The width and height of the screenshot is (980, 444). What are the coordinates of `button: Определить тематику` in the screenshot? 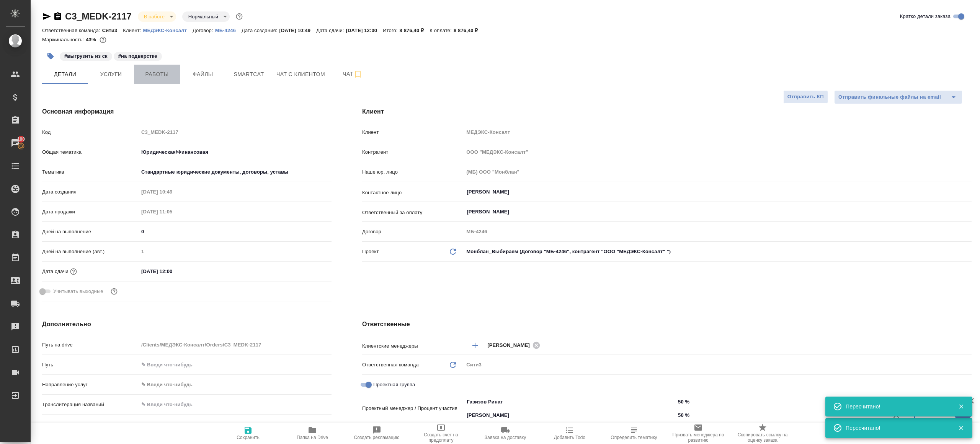 It's located at (634, 433).